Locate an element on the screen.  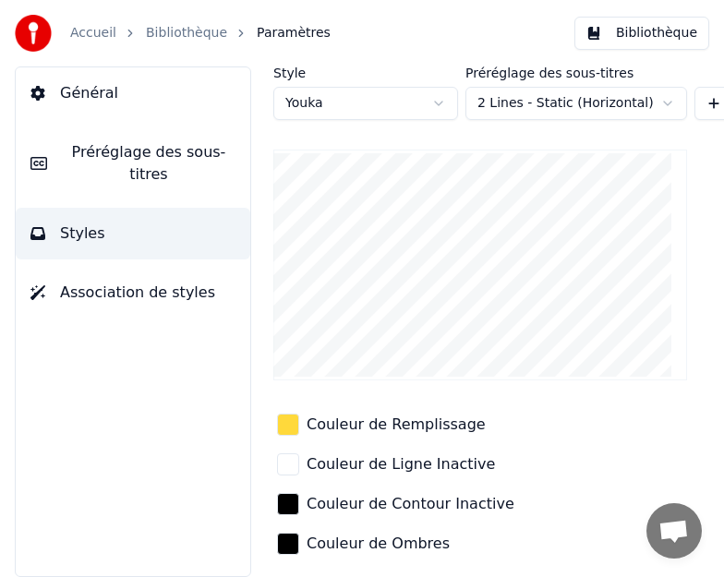
span: Général is located at coordinates (89, 93).